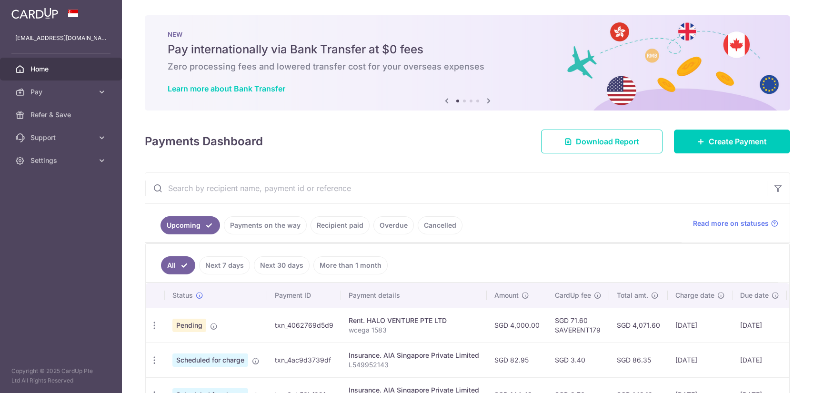  Describe the element at coordinates (695, 295) in the screenshot. I see `span: Charge date` at that location.